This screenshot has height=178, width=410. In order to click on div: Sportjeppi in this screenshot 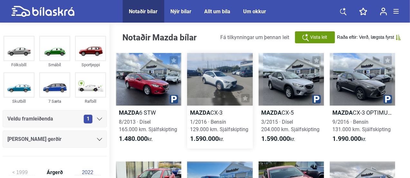, I will do `click(91, 64)`.